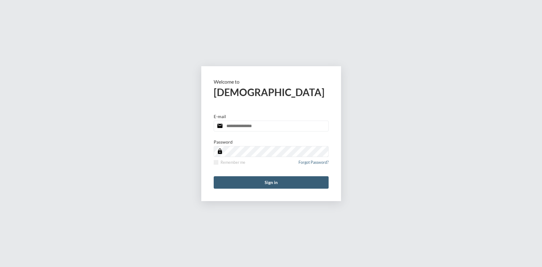 The width and height of the screenshot is (542, 267). Describe the element at coordinates (314, 164) in the screenshot. I see `a: Forgot Password?` at that location.